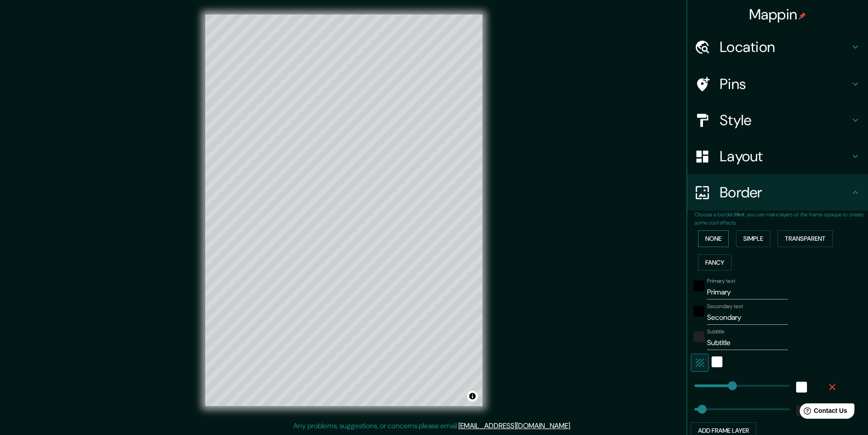  Describe the element at coordinates (754, 238) in the screenshot. I see `button: Simple` at that location.